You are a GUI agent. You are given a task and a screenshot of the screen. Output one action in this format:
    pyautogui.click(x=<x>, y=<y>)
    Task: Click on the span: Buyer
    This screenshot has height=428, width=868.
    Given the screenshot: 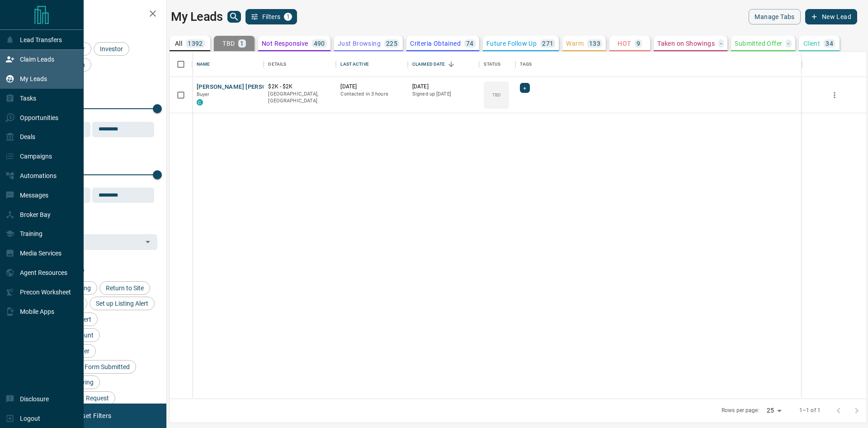 What is the action you would take?
    pyautogui.click(x=203, y=94)
    